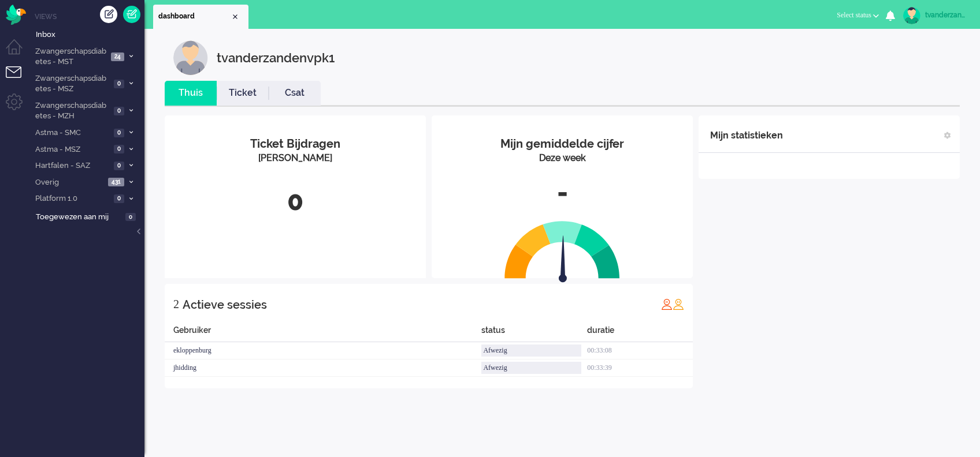 This screenshot has height=457, width=980. Describe the element at coordinates (323, 333) in the screenshot. I see `div: Gebruiker` at that location.